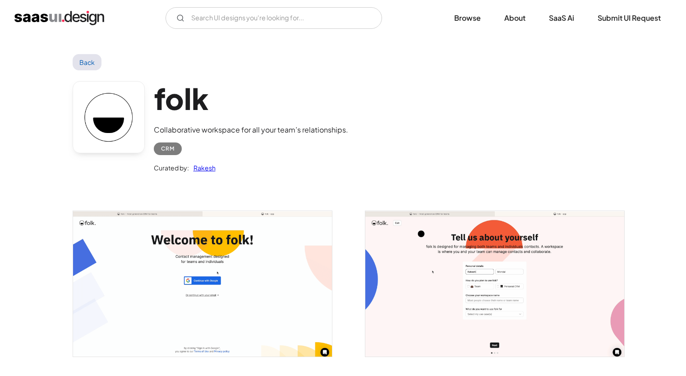 This screenshot has height=376, width=686. Describe the element at coordinates (251, 98) in the screenshot. I see `h1: folk` at that location.